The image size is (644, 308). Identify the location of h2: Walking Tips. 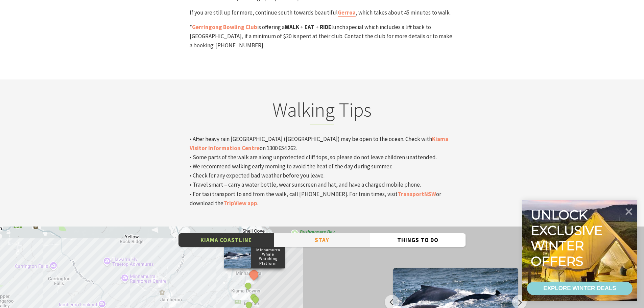
(322, 111).